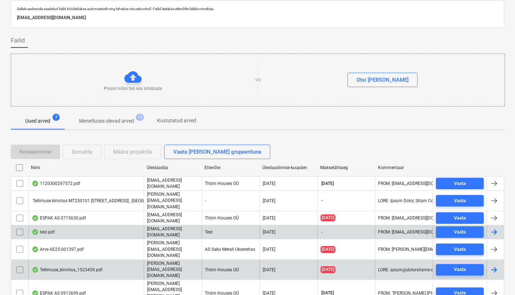  I want to click on div: ESPAK AS 0715630.pdf, so click(59, 218).